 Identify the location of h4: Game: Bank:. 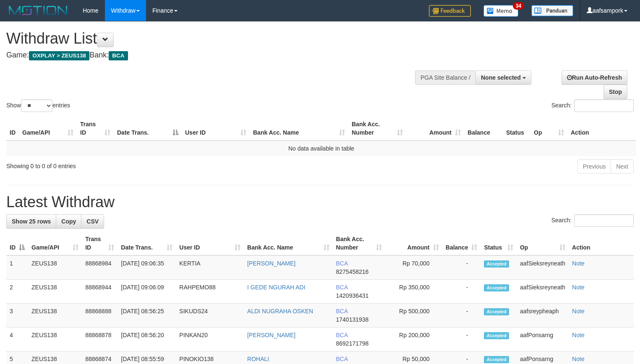
(212, 55).